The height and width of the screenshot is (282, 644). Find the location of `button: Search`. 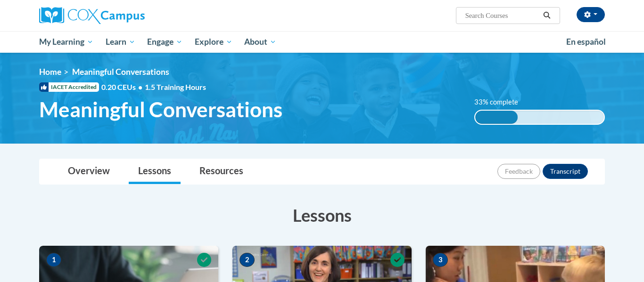

button: Search is located at coordinates (547, 16).